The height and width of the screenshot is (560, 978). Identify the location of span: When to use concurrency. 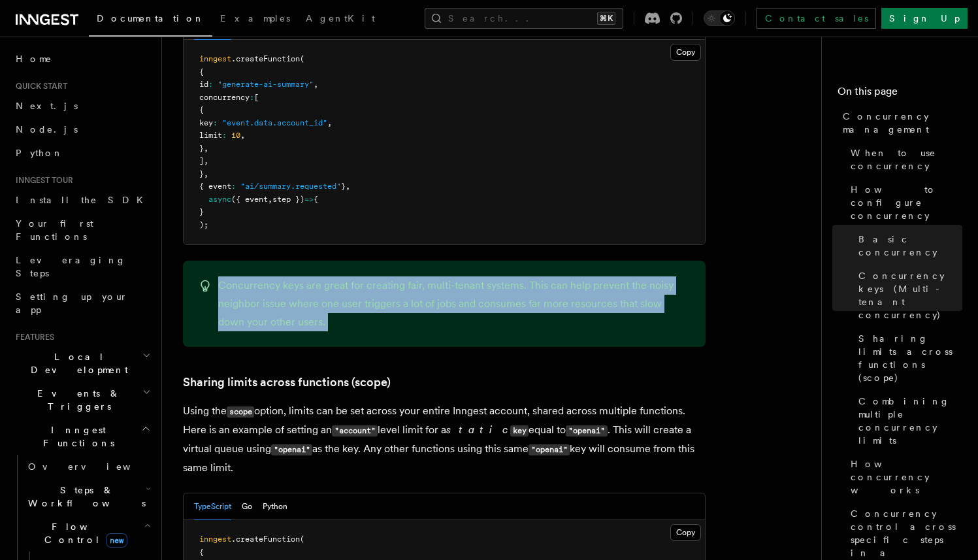
(906, 159).